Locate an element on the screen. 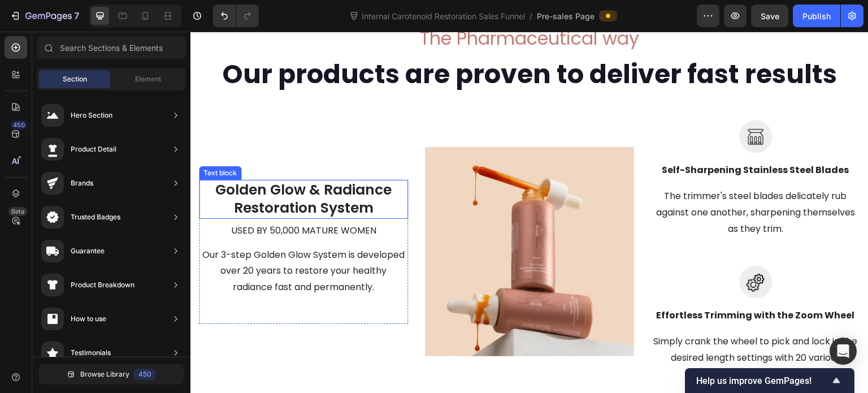 This screenshot has width=868, height=393. button: Publish is located at coordinates (817, 16).